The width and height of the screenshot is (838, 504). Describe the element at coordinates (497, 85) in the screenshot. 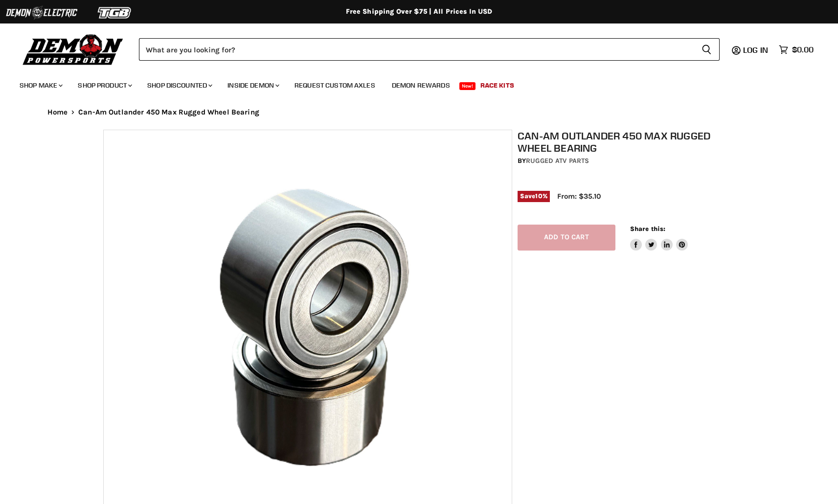

I see `a: Race Kits` at that location.